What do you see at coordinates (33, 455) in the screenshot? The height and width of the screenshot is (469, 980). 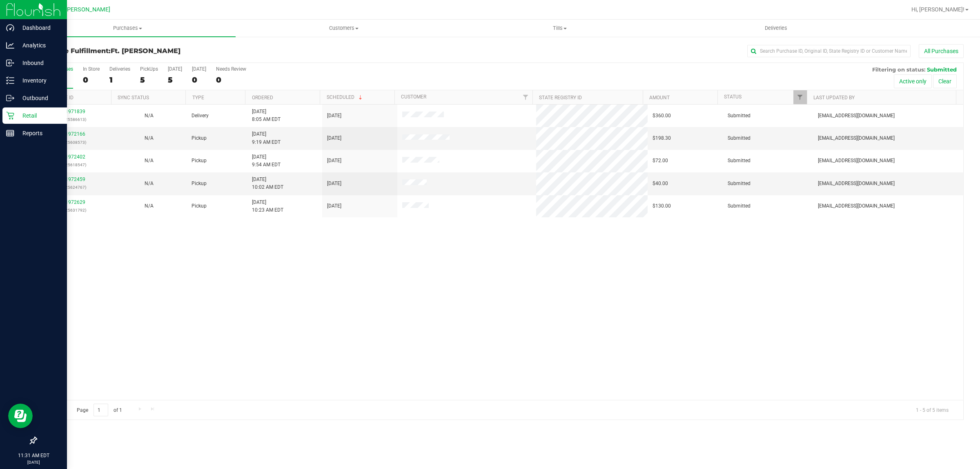 I see `p: 11:31 AM EDT` at bounding box center [33, 455].